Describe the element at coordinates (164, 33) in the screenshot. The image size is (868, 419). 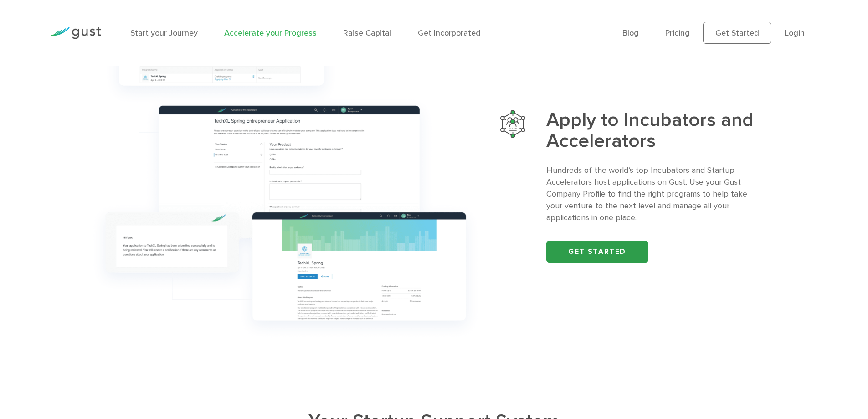
I see `a: Start your Journey` at that location.